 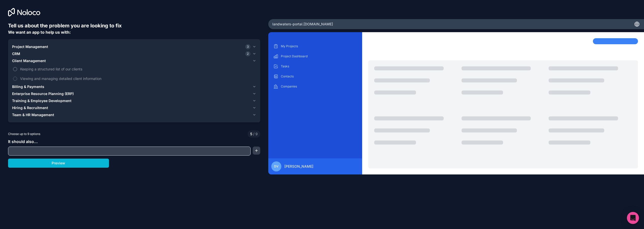 What do you see at coordinates (134, 115) in the screenshot?
I see `button: Team & HR Management` at bounding box center [134, 115].